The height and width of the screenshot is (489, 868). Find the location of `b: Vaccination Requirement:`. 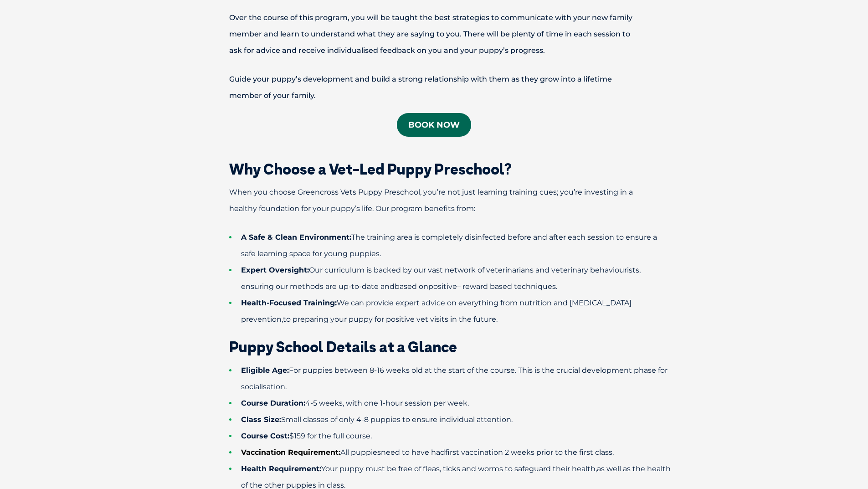

b: Vaccination Requirement: is located at coordinates (291, 452).